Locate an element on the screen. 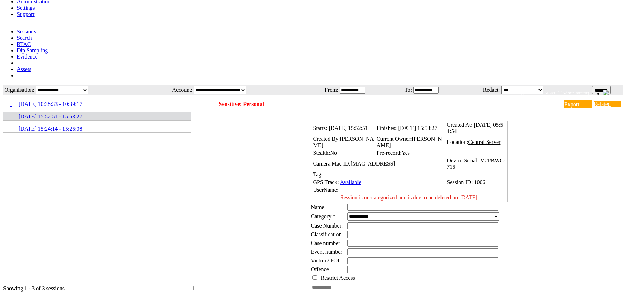  a: Related is located at coordinates (607, 104).